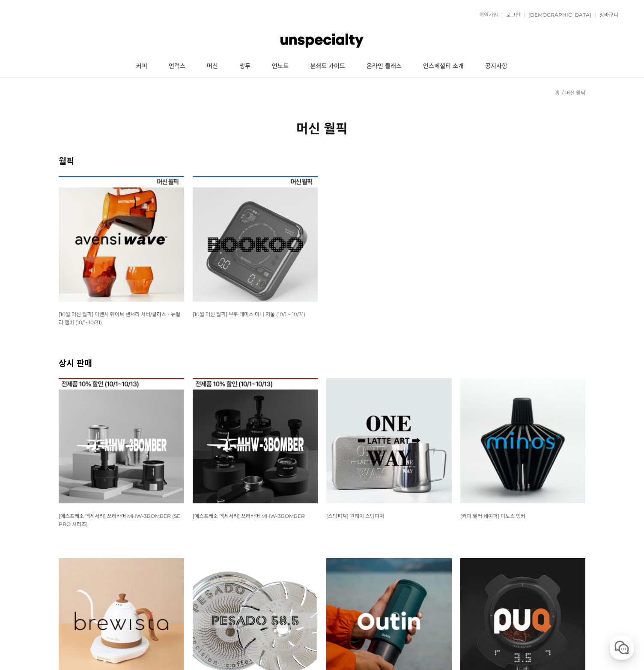 This screenshot has width=644, height=670. What do you see at coordinates (120, 520) in the screenshot?
I see `span: [에스프레소 액세서리] 쓰리바머 MHW-3BOMBER (SE PRO 시리즈)` at bounding box center [120, 520].